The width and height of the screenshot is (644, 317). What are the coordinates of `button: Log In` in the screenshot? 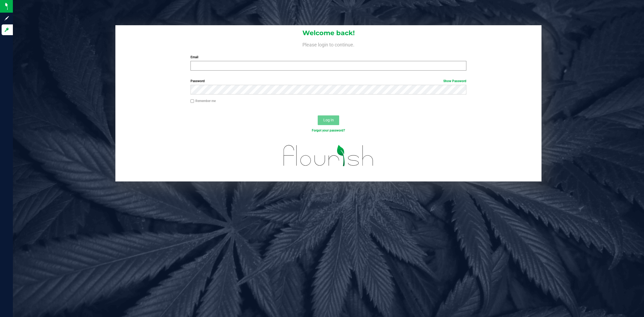 It's located at (328, 120).